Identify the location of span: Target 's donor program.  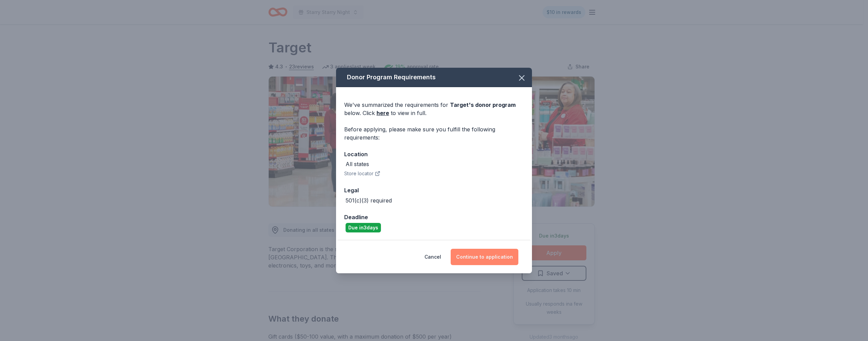
(483, 105).